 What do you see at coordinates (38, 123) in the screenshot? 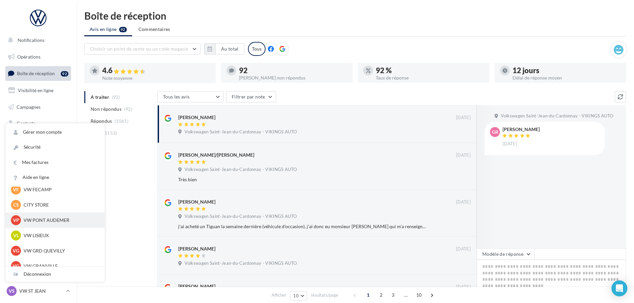
I see `a: Contacts` at bounding box center [38, 123].